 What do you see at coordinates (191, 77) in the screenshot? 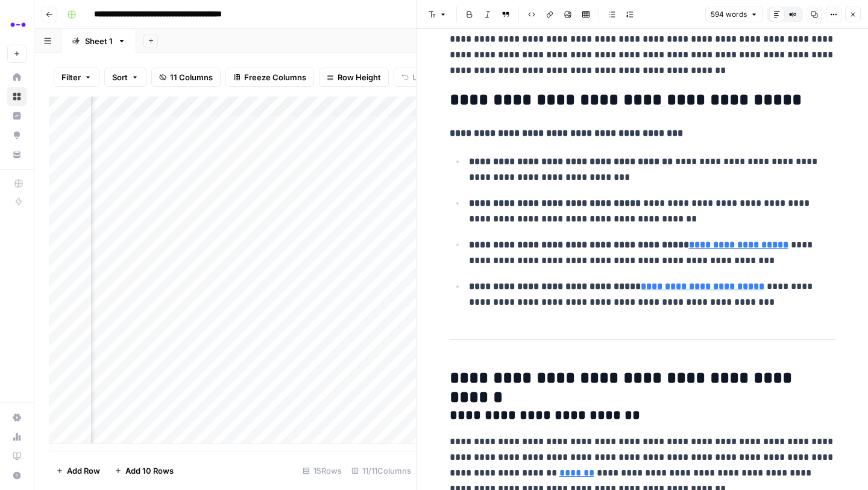
I see `span: 11 Columns` at bounding box center [191, 77].